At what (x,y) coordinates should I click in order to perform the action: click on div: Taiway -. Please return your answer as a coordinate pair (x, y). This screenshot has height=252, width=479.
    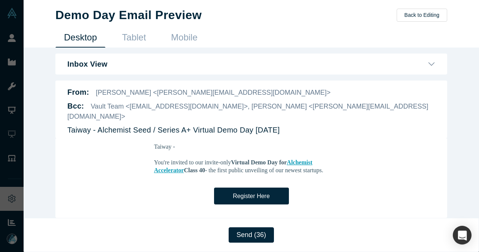
    Looking at the image, I should click on (184, 8).